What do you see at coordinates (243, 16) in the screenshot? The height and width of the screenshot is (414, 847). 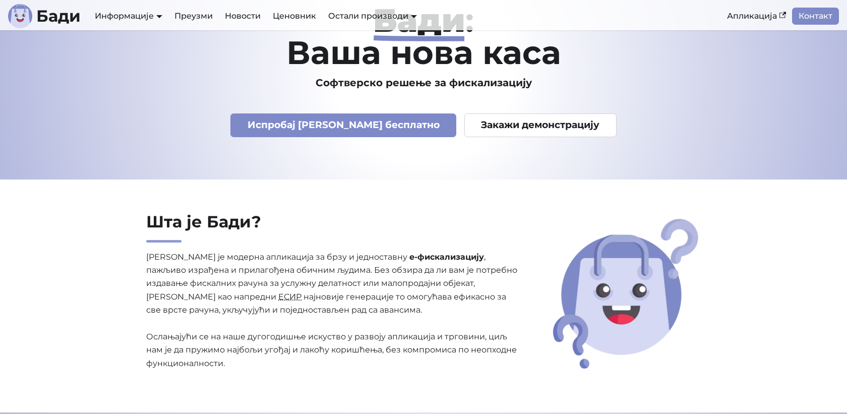 I see `a: Новости` at bounding box center [243, 16].